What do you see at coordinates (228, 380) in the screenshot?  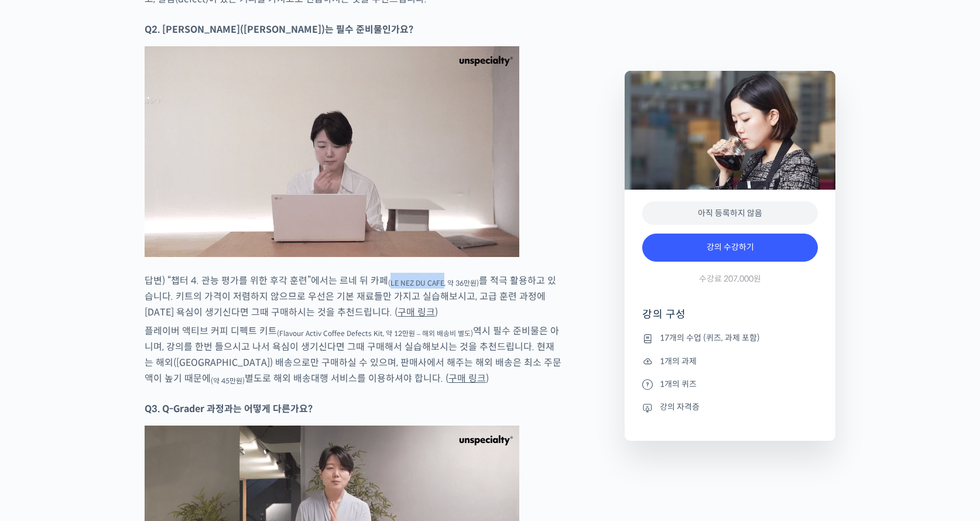 I see `sub: (약 45만원)` at bounding box center [228, 380].